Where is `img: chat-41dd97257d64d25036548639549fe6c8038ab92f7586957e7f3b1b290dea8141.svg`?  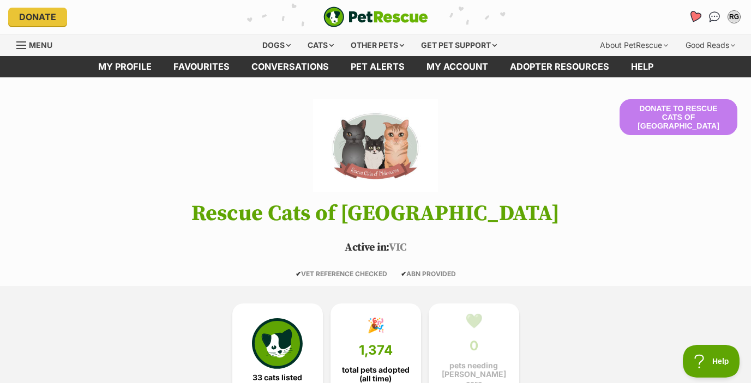 img: chat-41dd97257d64d25036548639549fe6c8038ab92f7586957e7f3b1b290dea8141.svg is located at coordinates (714, 17).